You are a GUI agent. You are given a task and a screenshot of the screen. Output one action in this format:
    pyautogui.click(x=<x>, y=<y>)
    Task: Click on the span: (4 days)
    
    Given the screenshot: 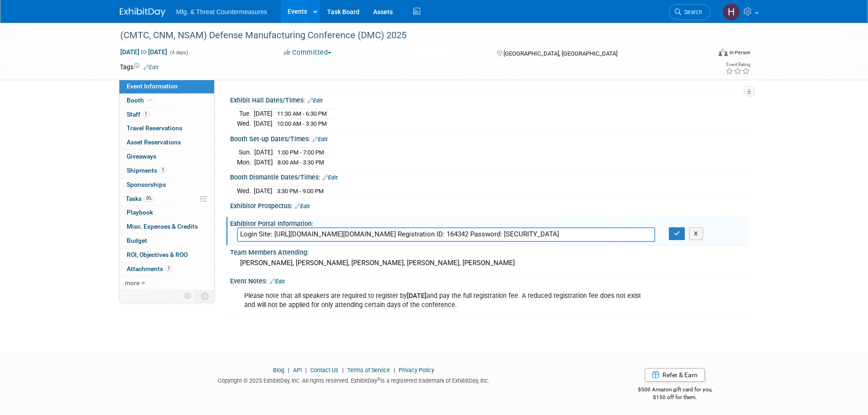 What is the action you would take?
    pyautogui.click(x=179, y=52)
    